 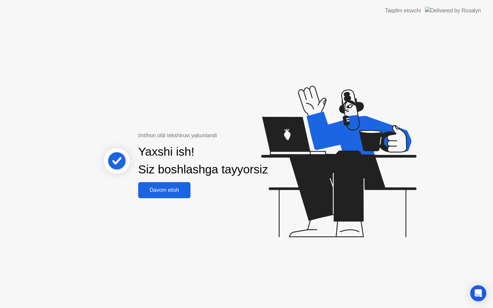 I want to click on div: Taqdim etuvchi, so click(x=403, y=11).